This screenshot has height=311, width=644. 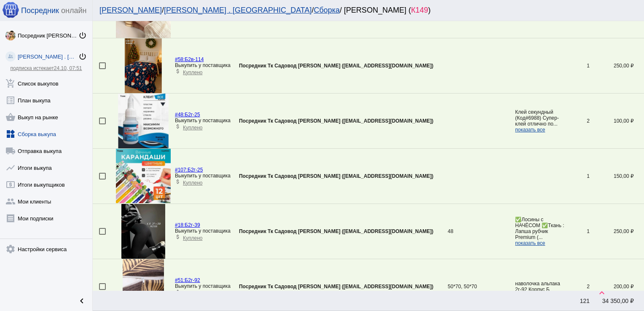 I want to click on a: #58:Б2в-114, so click(x=189, y=59).